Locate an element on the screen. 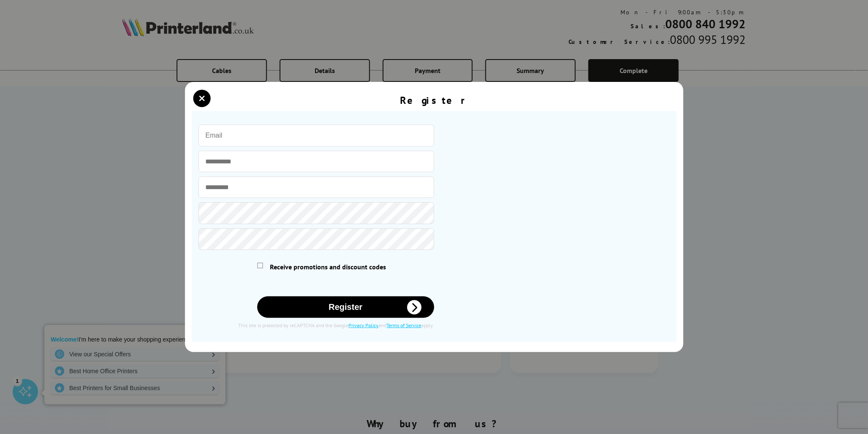 The height and width of the screenshot is (434, 868). button: Register is located at coordinates (345, 307).